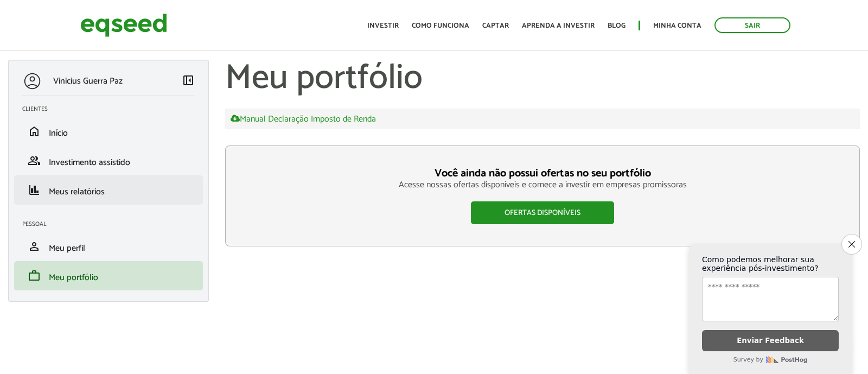  Describe the element at coordinates (188, 80) in the screenshot. I see `span: left_panel_close` at that location.